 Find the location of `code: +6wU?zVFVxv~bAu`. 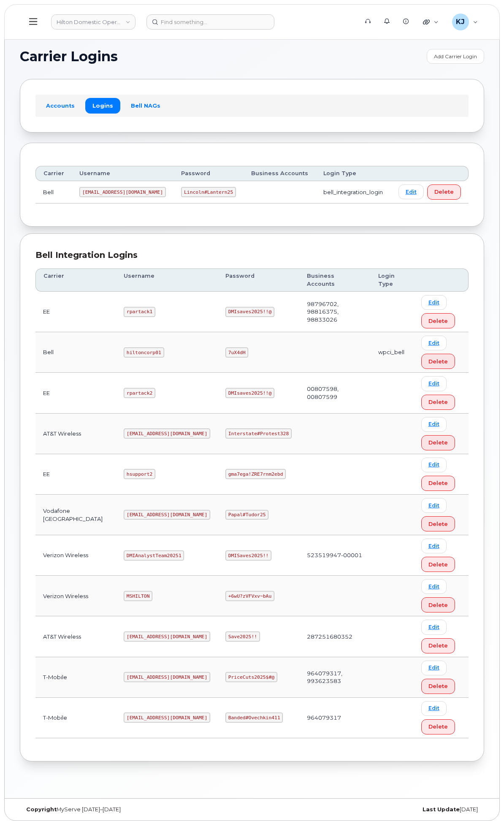

code: +6wU?zVFVxv~bAu is located at coordinates (250, 596).